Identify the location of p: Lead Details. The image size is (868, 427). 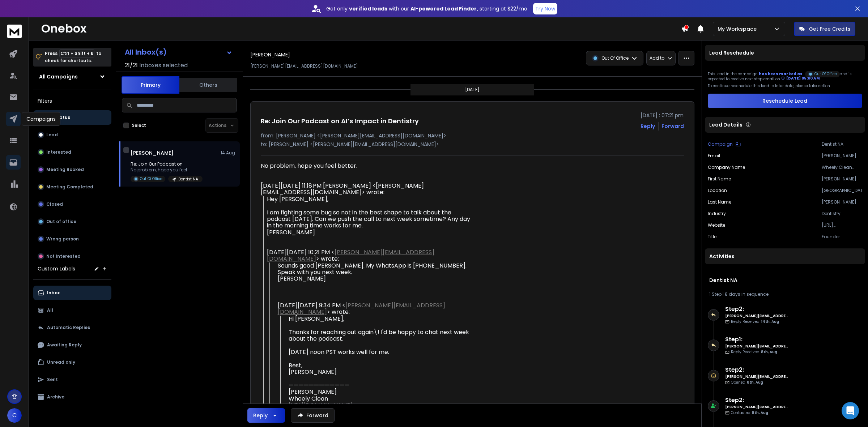
(726, 124).